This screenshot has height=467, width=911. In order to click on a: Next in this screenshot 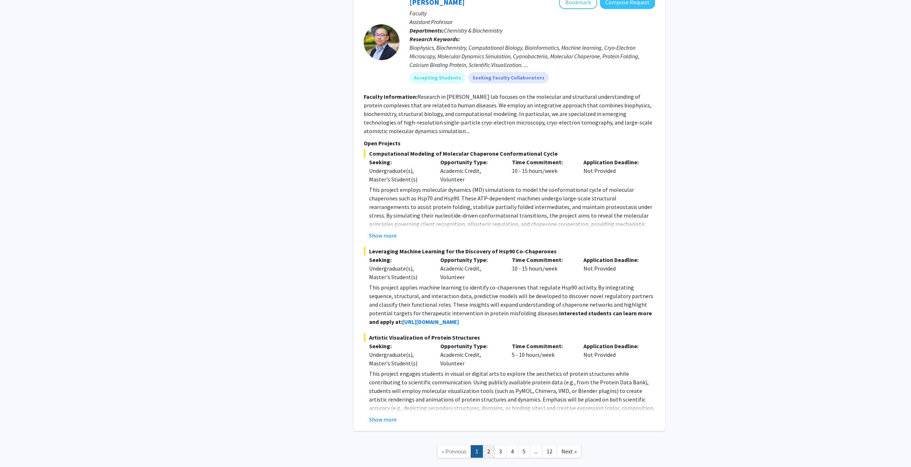, I will do `click(569, 451)`.